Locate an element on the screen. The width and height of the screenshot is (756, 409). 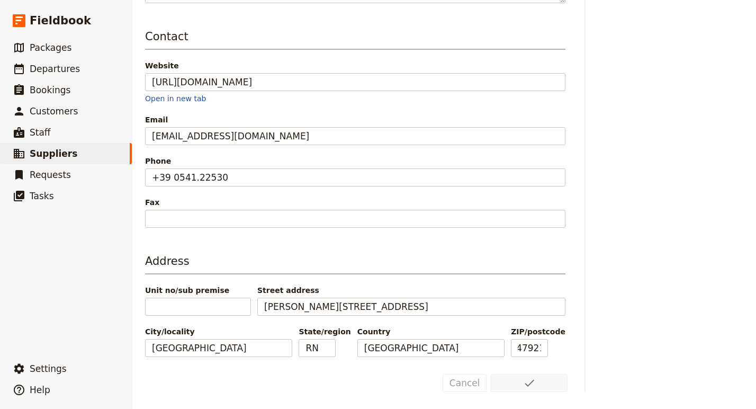
span: Unit no/sub premise is located at coordinates (198, 290).